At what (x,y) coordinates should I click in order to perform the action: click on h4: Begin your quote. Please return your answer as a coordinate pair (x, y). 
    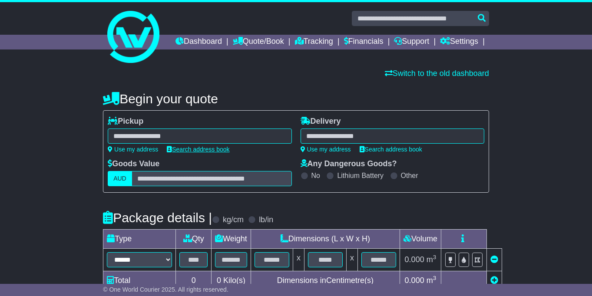
    Looking at the image, I should click on (296, 99).